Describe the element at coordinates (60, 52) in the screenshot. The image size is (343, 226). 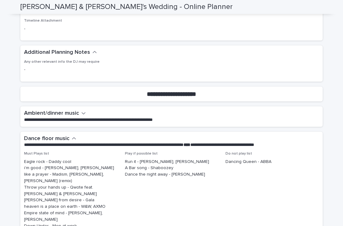
I see `button: Additional Planning Notes` at that location.